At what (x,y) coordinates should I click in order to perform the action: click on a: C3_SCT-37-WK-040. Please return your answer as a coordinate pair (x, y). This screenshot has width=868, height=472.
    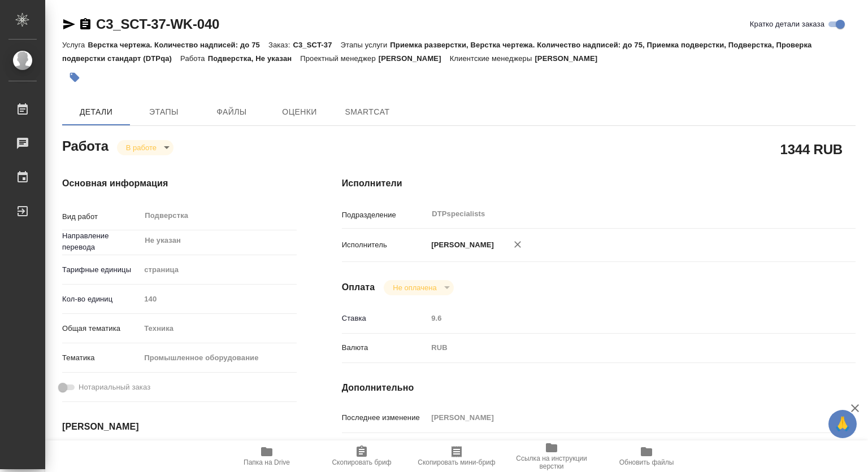
    Looking at the image, I should click on (158, 24).